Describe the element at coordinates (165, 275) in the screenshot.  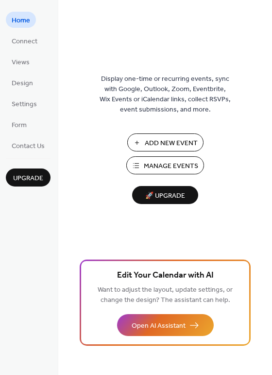
I see `span: Edit Your Calendar with AI` at that location.